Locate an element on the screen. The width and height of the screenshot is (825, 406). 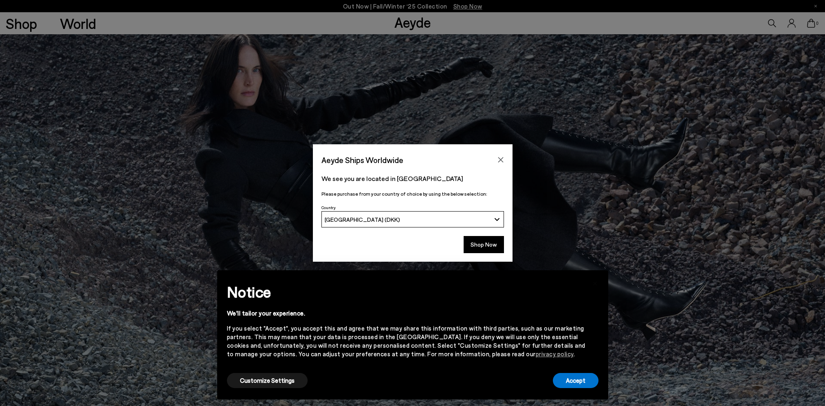
div: If you select "Accept", you accept this and agree that we may share this information with third p... is located at coordinates (406, 341).